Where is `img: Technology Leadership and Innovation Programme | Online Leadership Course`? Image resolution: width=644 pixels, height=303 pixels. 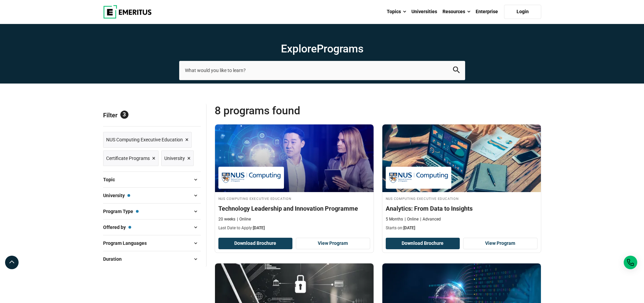
img: Technology Leadership and Innovation Programme | Online Leadership Course is located at coordinates (294, 158).